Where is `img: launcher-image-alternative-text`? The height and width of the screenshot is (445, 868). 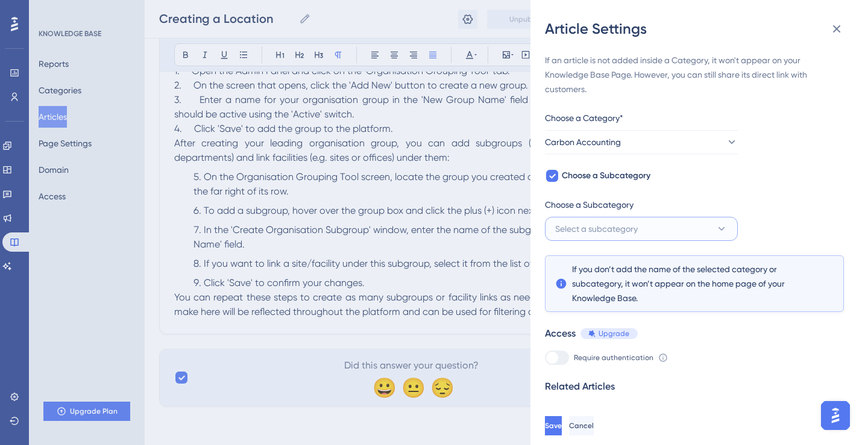 img: launcher-image-alternative-text is located at coordinates (18, 18).